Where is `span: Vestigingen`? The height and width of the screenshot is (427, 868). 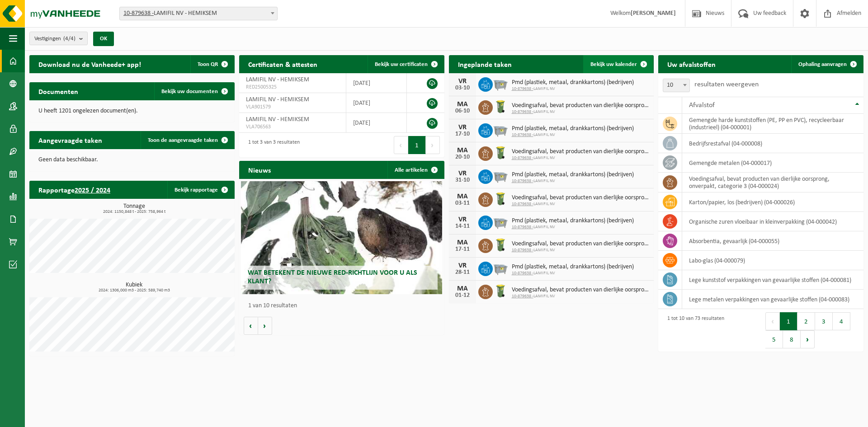
span: Vestigingen is located at coordinates (55, 39).